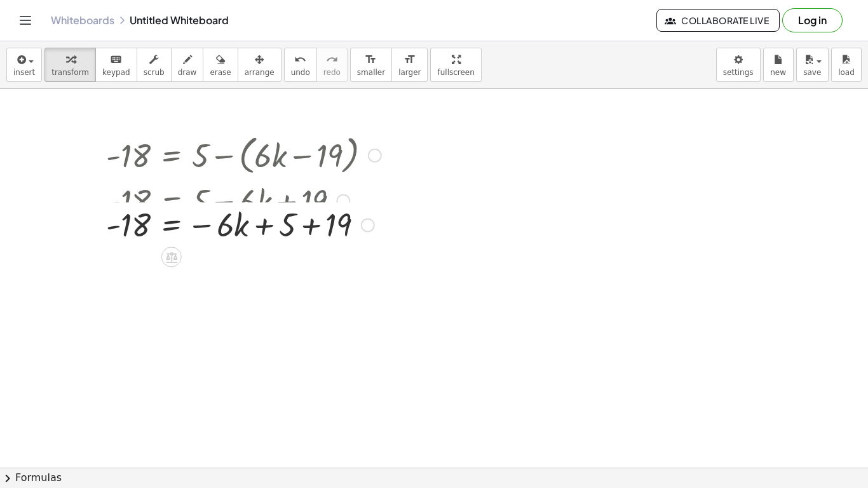  What do you see at coordinates (847, 73) in the screenshot?
I see `span: load` at bounding box center [847, 73].